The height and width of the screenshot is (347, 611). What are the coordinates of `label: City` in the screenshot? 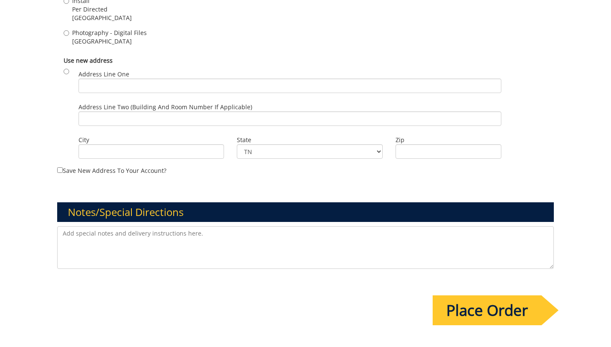 It's located at (151, 140).